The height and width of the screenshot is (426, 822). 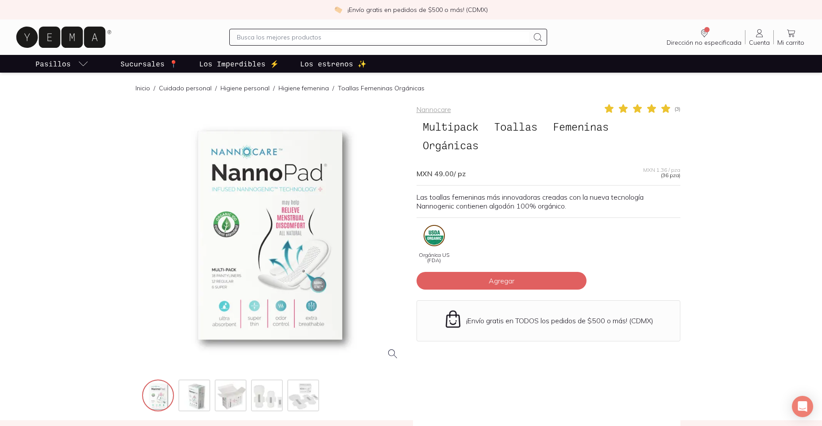 I want to click on img: 0007-multi2-1024x10242x_99521b5d-1eda-4fd9-b01f-26d9d1b4b6df=fwebp-q70-w256, so click(x=195, y=396).